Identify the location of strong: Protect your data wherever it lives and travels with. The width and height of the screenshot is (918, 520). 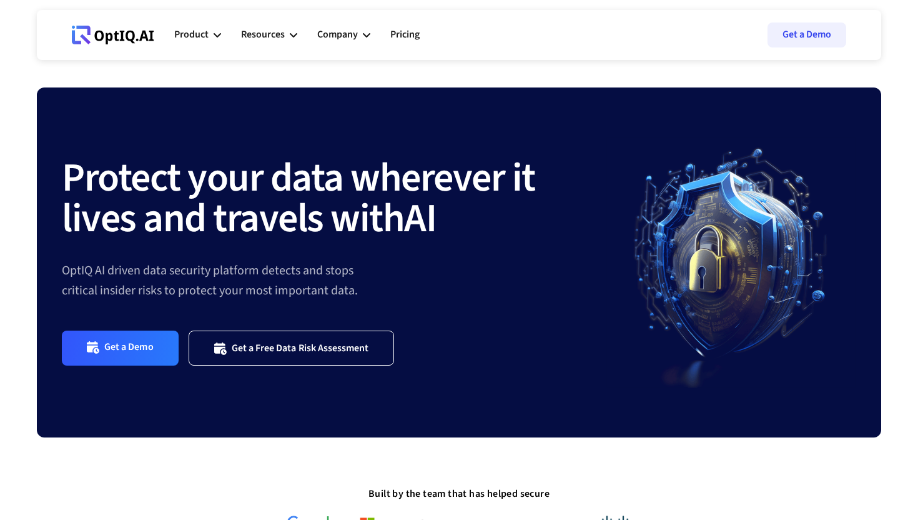
(298, 198).